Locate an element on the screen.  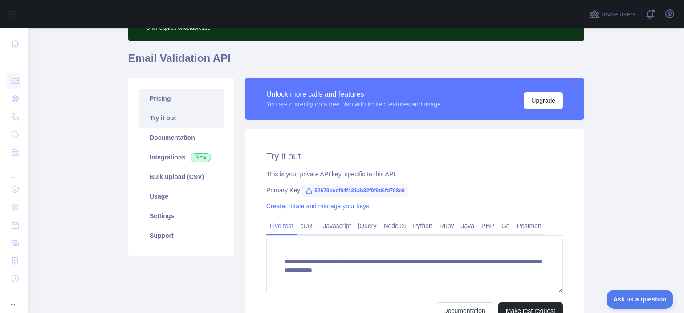
a: Go is located at coordinates (505, 226).